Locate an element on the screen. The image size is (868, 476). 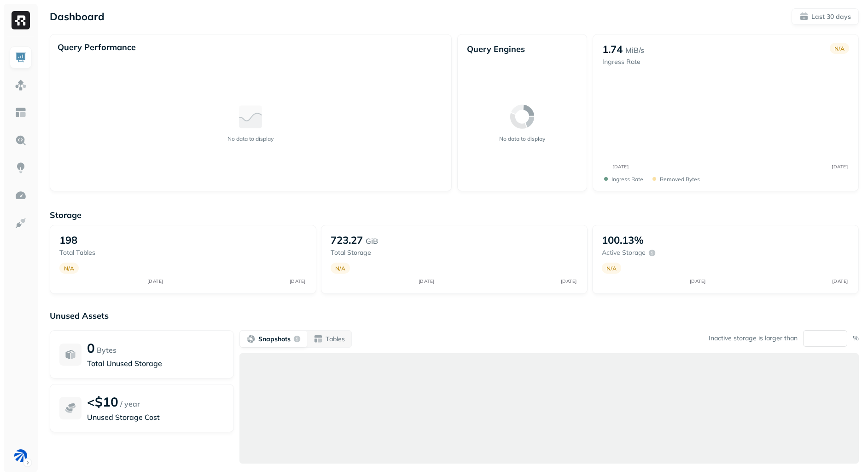
img: Assets is located at coordinates (21, 85).